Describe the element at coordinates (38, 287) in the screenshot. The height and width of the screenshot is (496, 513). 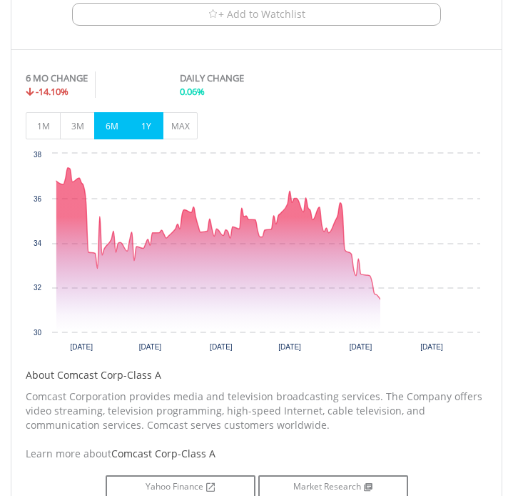
I see `text: 32` at that location.